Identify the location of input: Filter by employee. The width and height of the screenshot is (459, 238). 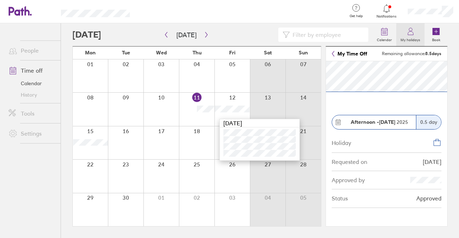
(327, 35).